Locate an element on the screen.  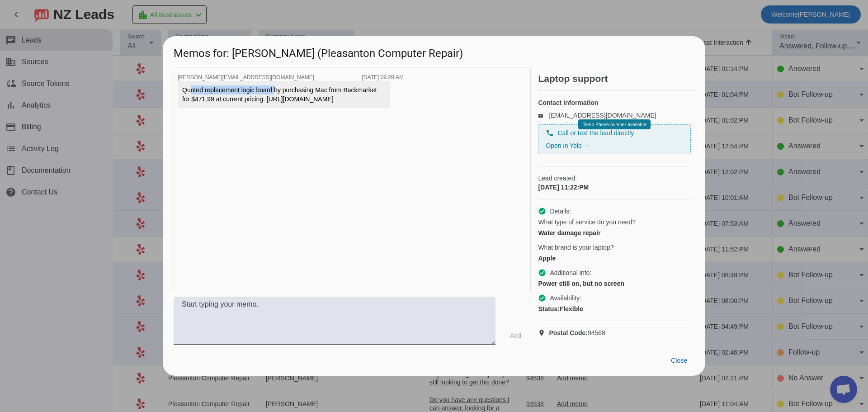
div: Apple is located at coordinates (615, 259).